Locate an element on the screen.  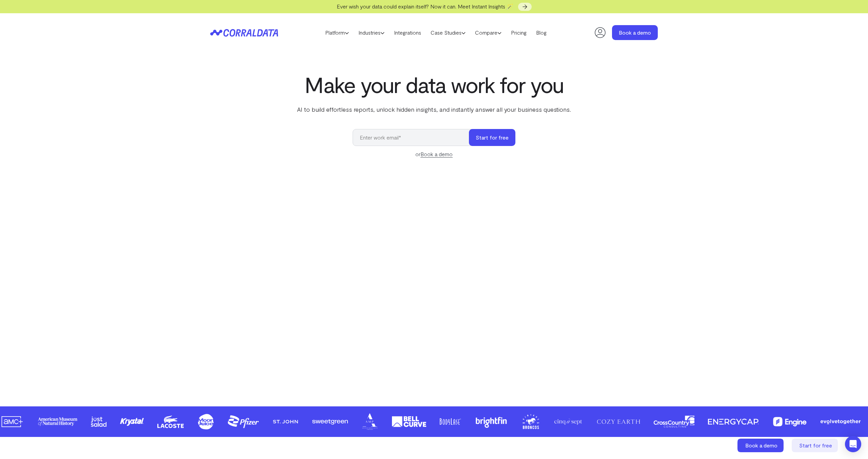
a: Compare is located at coordinates (489, 32).